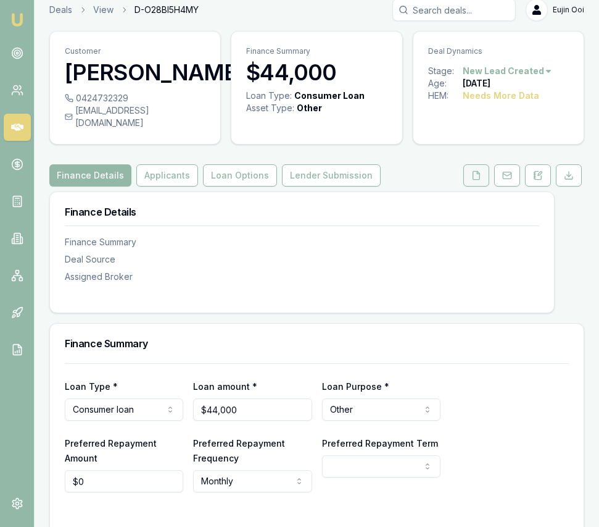 The image size is (599, 527). What do you see at coordinates (167, 10) in the screenshot?
I see `span: D-O28BI5H4MY` at bounding box center [167, 10].